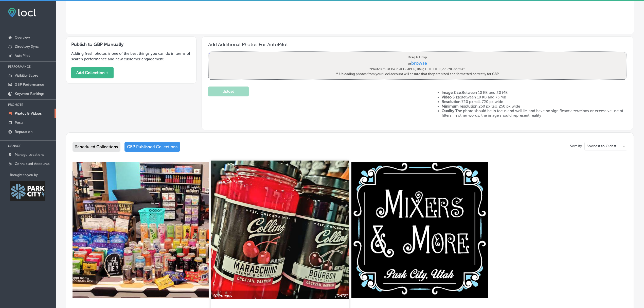  Describe the element at coordinates (28, 191) in the screenshot. I see `img: Park City` at that location.